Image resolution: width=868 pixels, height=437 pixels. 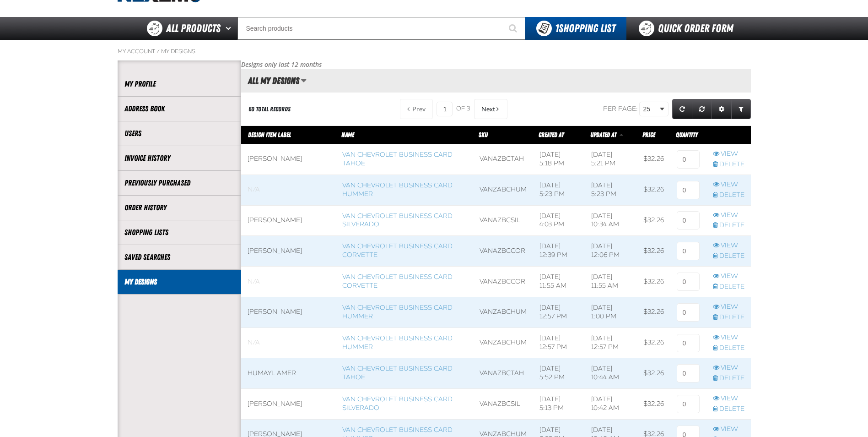 I want to click on td: Humayl Amer, so click(x=288, y=374).